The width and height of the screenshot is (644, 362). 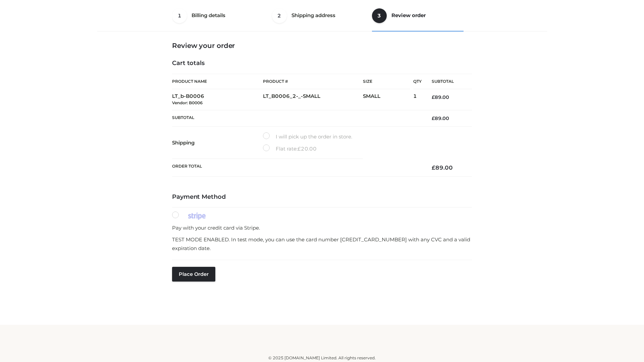 What do you see at coordinates (307, 148) in the screenshot?
I see `bdi: 20.00` at bounding box center [307, 148].